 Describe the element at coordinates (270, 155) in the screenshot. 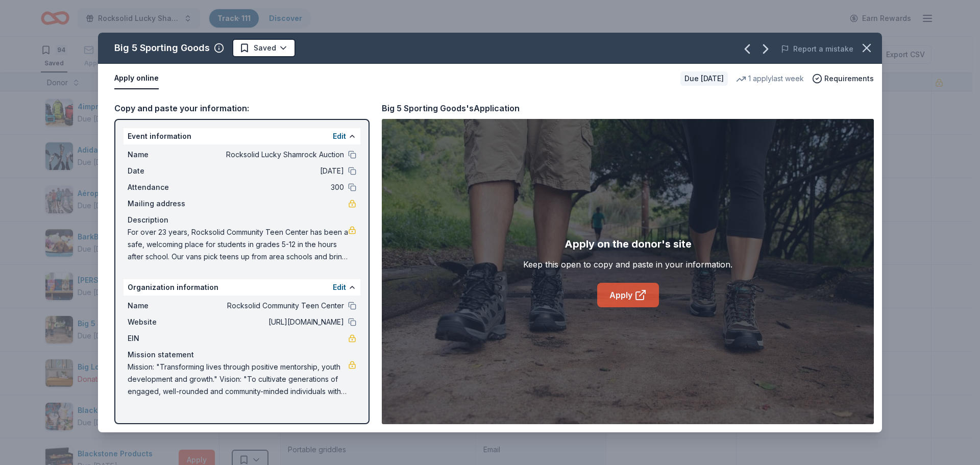

I see `span: Rocksolid Lucky Shamrock Auction` at that location.